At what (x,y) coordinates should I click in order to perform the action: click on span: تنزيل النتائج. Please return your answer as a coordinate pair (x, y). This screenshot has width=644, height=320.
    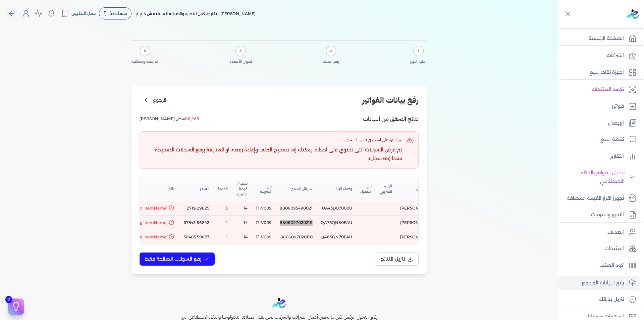
    Looking at the image, I should click on (392, 259).